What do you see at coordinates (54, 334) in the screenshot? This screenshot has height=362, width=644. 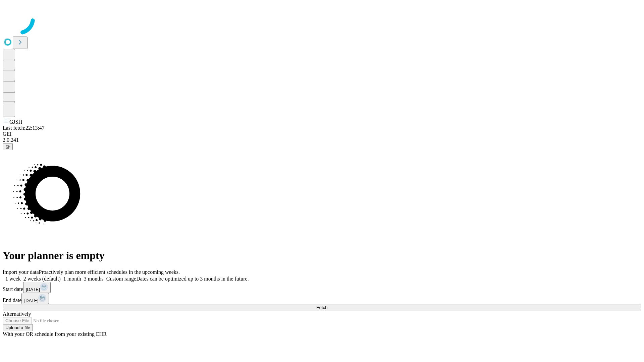 I see `span: With your OR schedule from your existing EHR` at bounding box center [54, 334].